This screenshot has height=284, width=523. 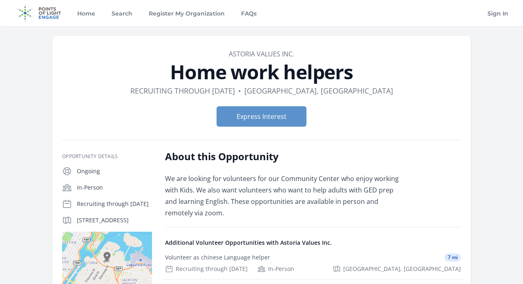 What do you see at coordinates (114, 188) in the screenshot?
I see `p: In-Person` at bounding box center [114, 188].